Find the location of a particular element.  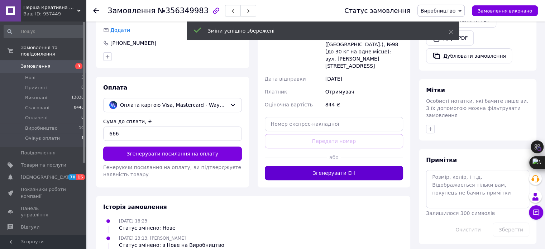

div: Статус змінено: Нове is located at coordinates (147, 228).